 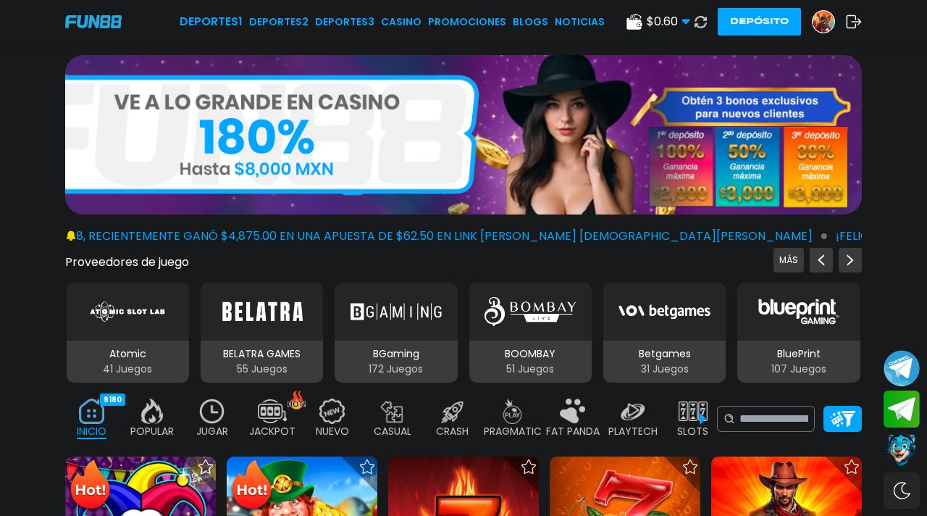 I want to click on p: INICIO, so click(x=91, y=431).